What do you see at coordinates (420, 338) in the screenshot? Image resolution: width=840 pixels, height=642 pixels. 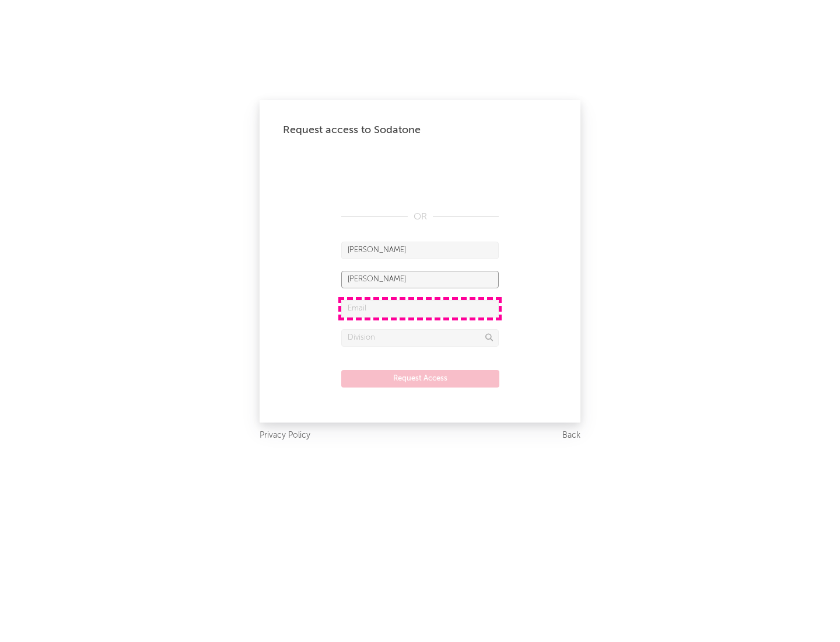 I see `input: Division` at bounding box center [420, 338].